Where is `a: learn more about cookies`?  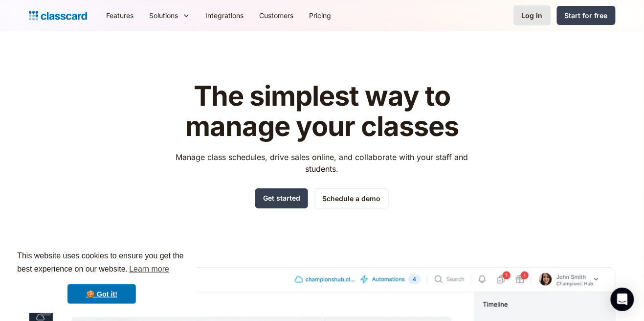 a: learn more about cookies is located at coordinates (149, 269).